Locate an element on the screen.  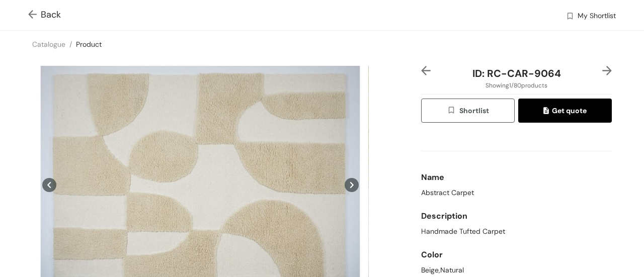
span: Shortlist is located at coordinates (468, 110).